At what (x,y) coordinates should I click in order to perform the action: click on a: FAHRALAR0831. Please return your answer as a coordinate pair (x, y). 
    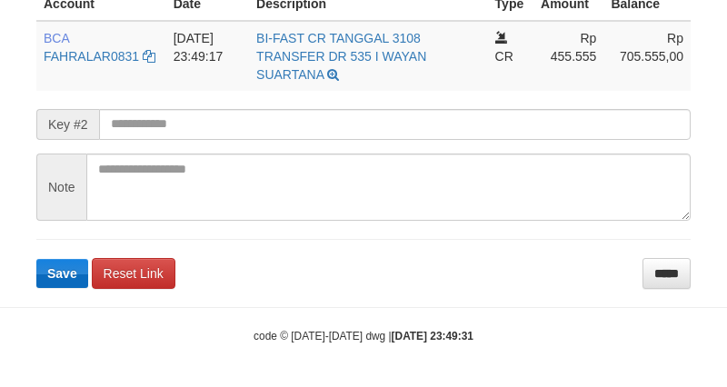
    Looking at the image, I should click on (91, 56).